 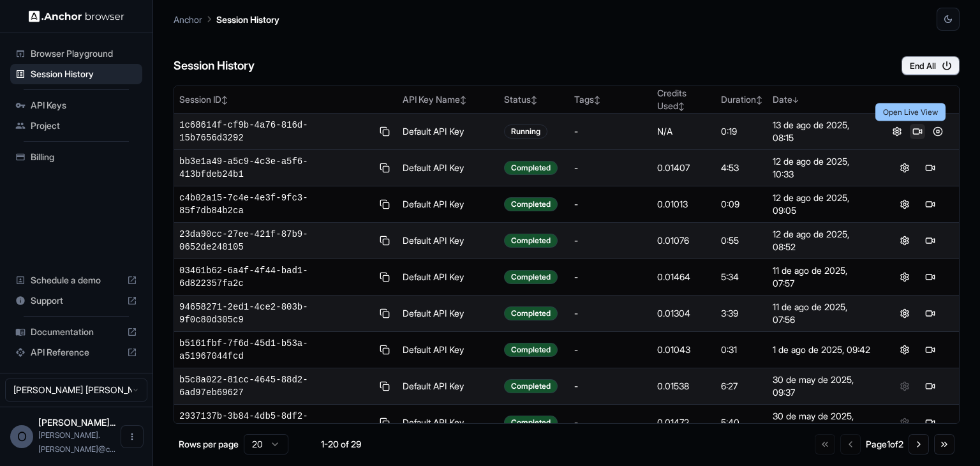 I want to click on span: 2937137b-3b84-4db5-8df2-e47db82e4c9e, so click(x=276, y=423).